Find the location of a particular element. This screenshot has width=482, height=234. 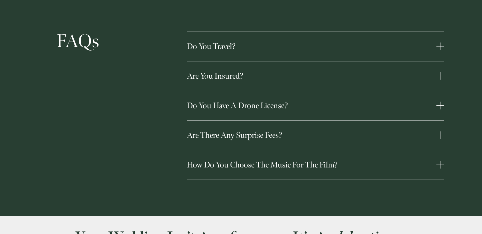

span: How do you choose the music for the film? is located at coordinates (312, 165).